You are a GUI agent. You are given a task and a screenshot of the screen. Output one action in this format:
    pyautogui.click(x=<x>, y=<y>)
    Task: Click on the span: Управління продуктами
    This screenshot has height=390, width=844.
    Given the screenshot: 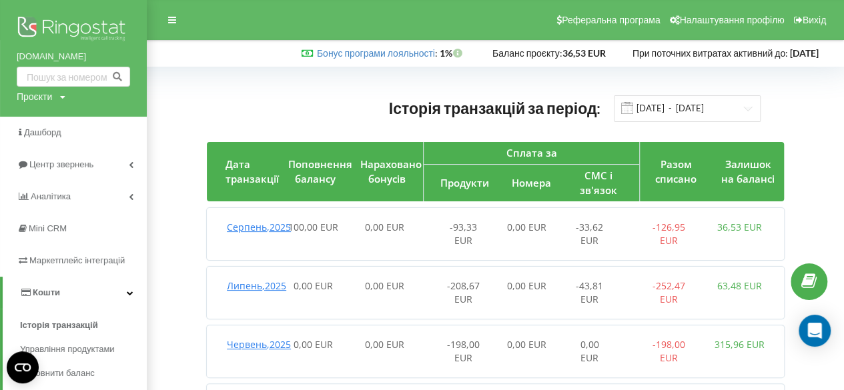 What is the action you would take?
    pyautogui.click(x=67, y=350)
    